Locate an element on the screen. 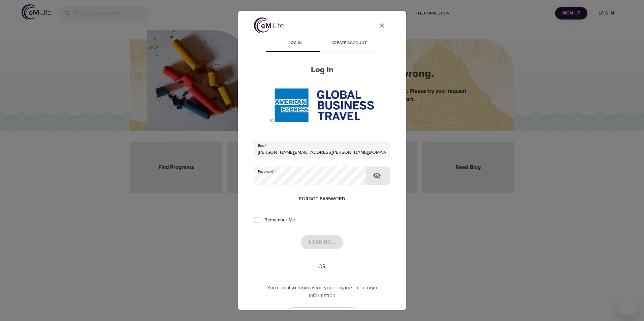 This screenshot has width=644, height=321. button: close is located at coordinates (382, 26).